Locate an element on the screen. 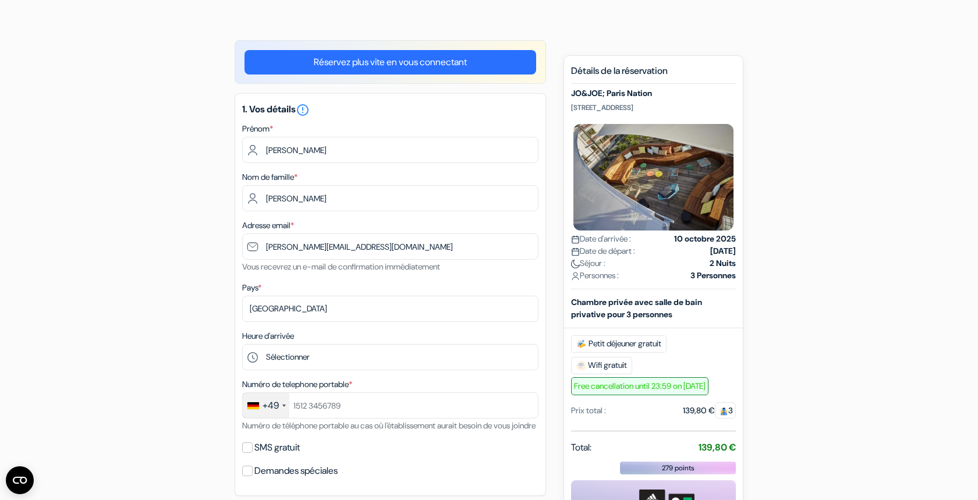  label: Heure d'arrivée is located at coordinates (268, 336).